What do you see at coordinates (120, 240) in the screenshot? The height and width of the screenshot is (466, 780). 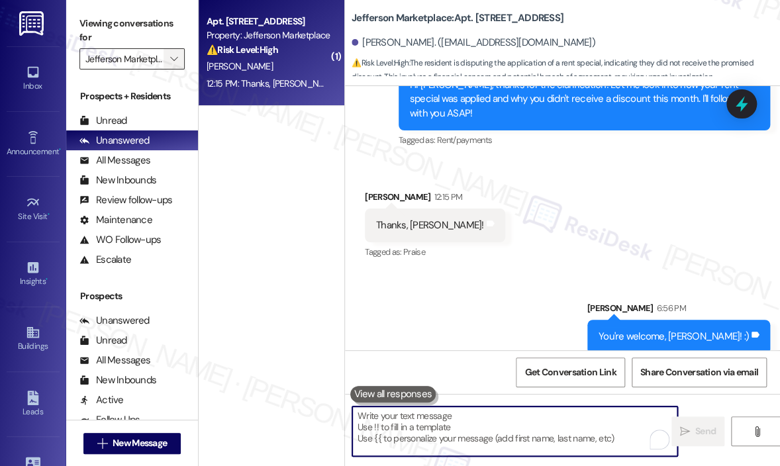 I see `div: WO Follow-ups` at bounding box center [120, 240].